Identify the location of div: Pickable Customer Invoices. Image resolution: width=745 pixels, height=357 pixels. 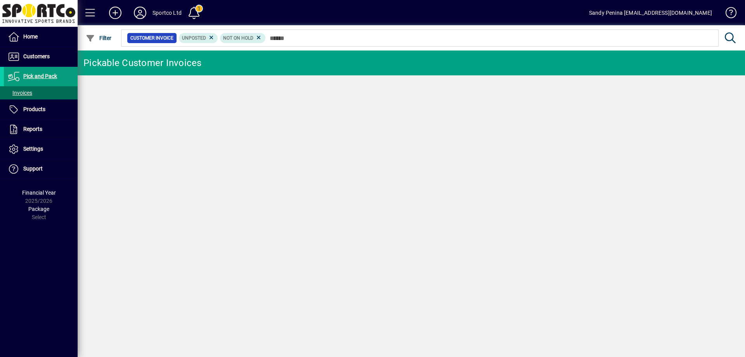
(142, 63).